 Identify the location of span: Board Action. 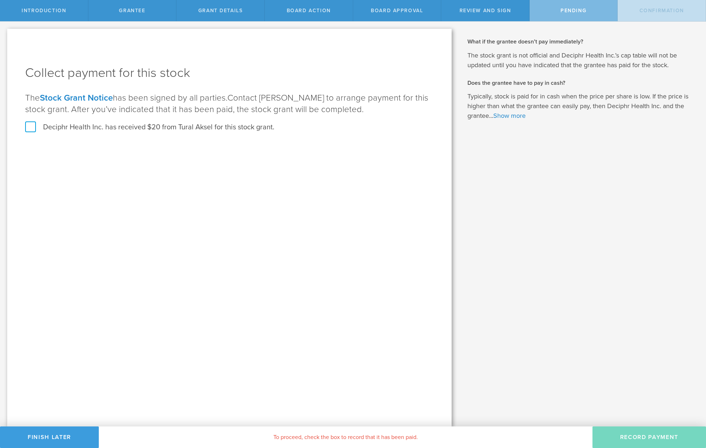
(309, 10).